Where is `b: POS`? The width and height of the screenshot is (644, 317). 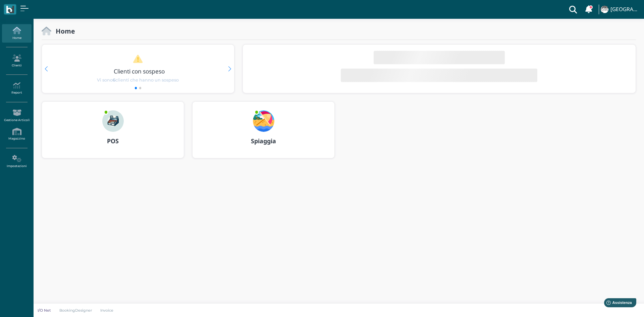 b: POS is located at coordinates (113, 141).